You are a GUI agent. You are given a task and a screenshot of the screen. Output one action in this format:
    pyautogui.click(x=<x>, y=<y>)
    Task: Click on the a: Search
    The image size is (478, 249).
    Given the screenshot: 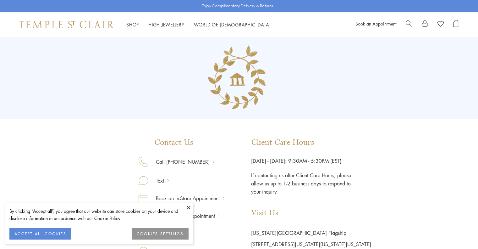 What is the action you would take?
    pyautogui.click(x=409, y=25)
    